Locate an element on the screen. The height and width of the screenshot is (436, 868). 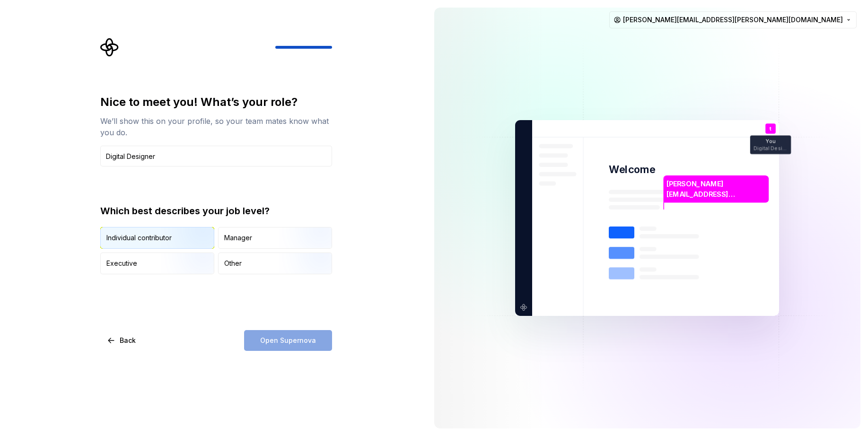
p: Digital Designer is located at coordinates (771, 148).